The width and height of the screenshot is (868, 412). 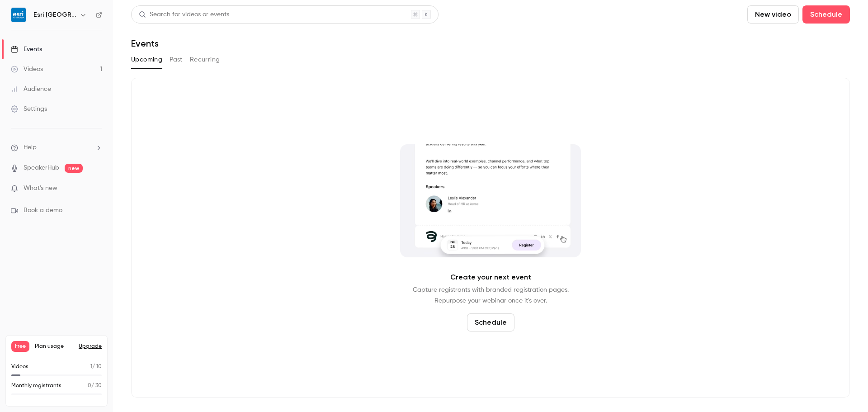 I want to click on span: 0, so click(x=90, y=386).